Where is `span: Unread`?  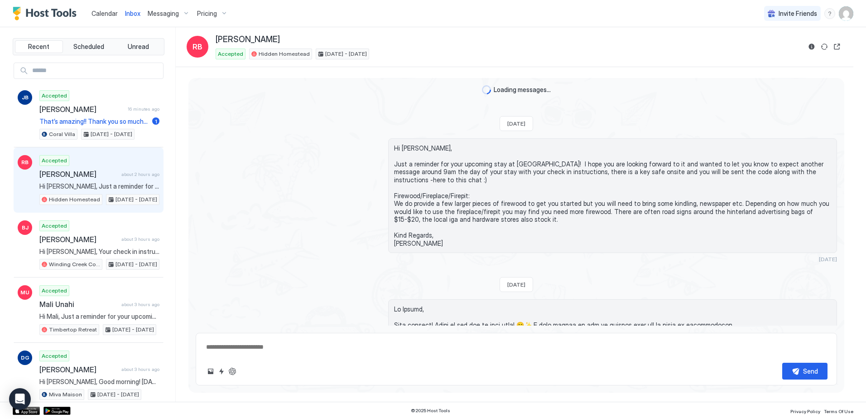
span: Unread is located at coordinates (138, 47).